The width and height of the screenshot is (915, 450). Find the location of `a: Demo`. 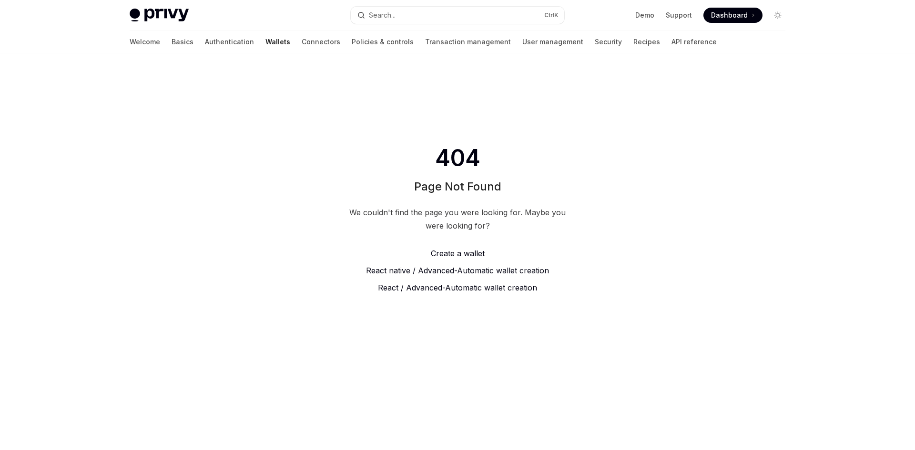

a: Demo is located at coordinates (645, 15).